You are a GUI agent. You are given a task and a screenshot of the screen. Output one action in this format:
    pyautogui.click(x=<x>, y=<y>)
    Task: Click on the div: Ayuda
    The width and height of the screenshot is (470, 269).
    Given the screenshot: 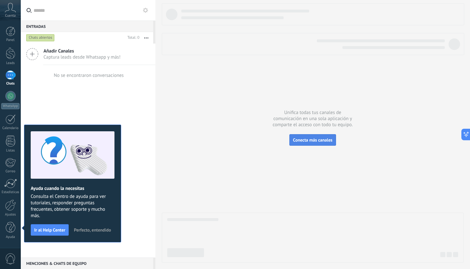 What is the action you would take?
    pyautogui.click(x=11, y=237)
    